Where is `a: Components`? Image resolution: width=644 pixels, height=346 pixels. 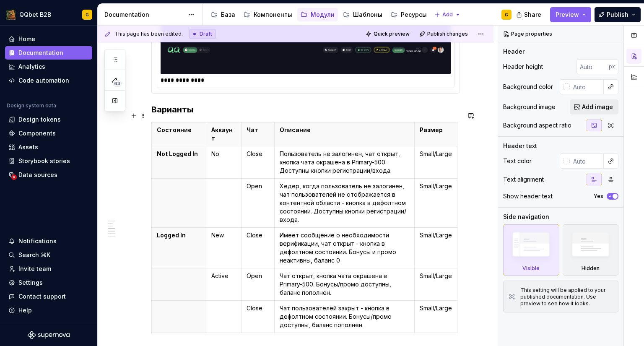
a: Components is located at coordinates (49, 134).